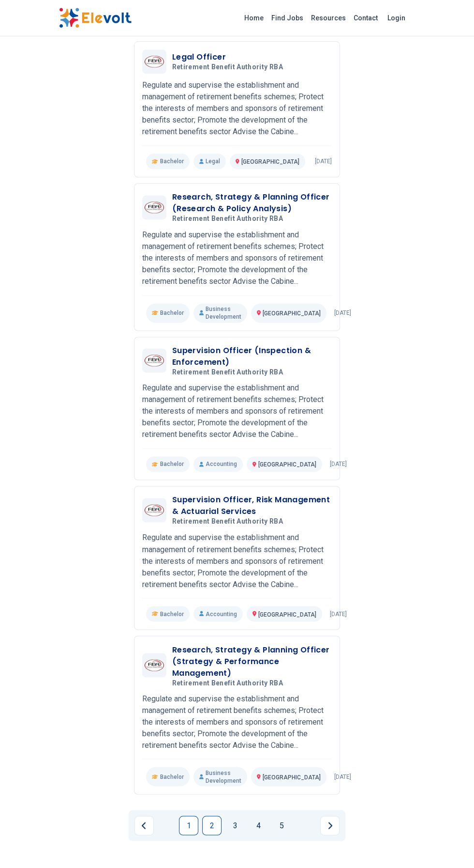  Describe the element at coordinates (237, 715) in the screenshot. I see `a: Retirement Benefit Authority RBAResearch, Strategy & Planning Officer (Strategy & Performance Man...` at that location.